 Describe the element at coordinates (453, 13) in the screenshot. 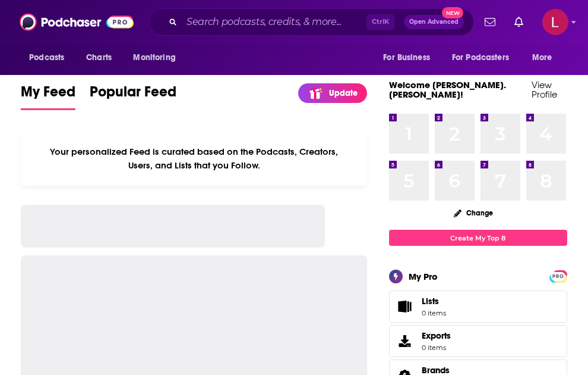

I see `span: New` at that location.